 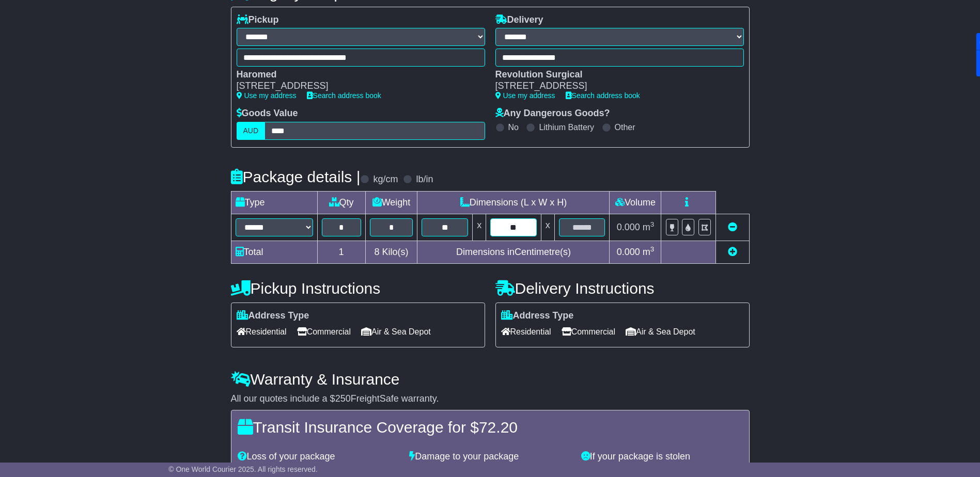 I want to click on td: Type, so click(x=274, y=202).